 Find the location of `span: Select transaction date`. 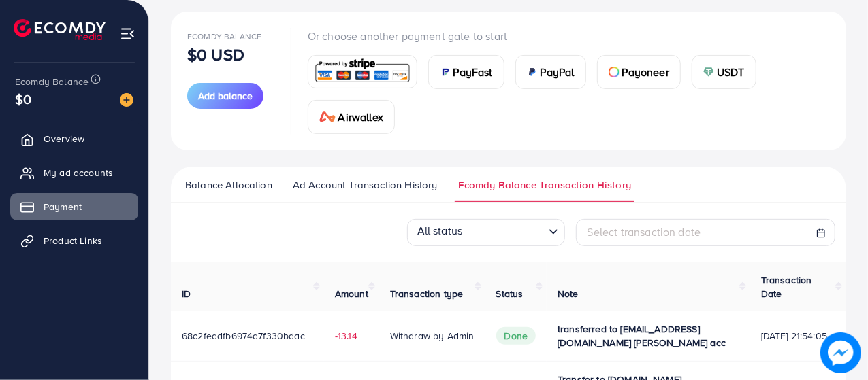

span: Select transaction date is located at coordinates (644, 232).